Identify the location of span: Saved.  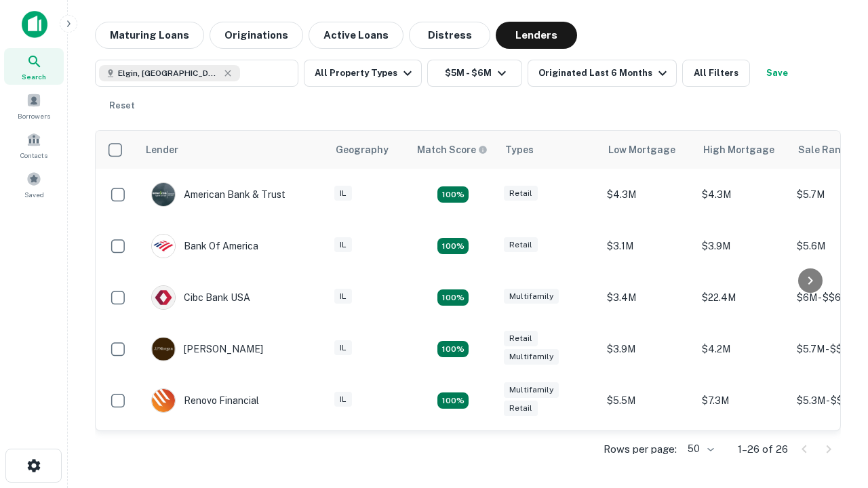
(34, 194).